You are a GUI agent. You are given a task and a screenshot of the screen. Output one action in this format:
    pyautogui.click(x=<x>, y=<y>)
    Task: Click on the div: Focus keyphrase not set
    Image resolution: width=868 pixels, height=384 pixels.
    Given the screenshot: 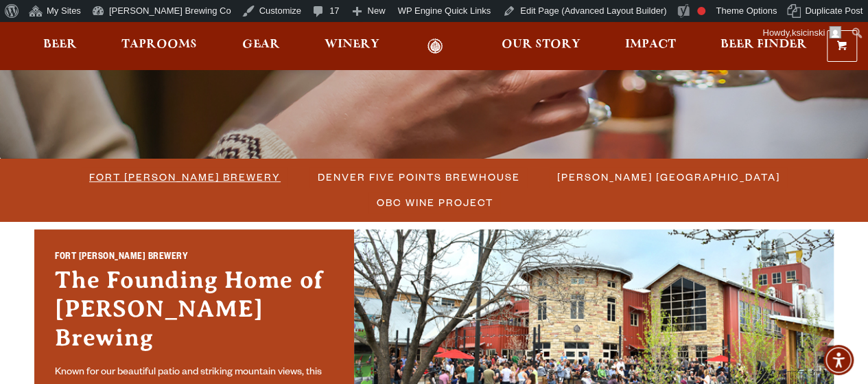 What is the action you would take?
    pyautogui.click(x=701, y=11)
    